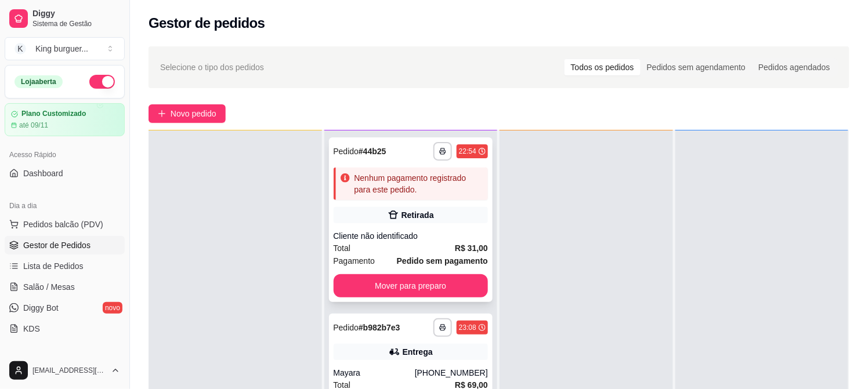 Image resolution: width=868 pixels, height=389 pixels. What do you see at coordinates (212, 68) in the screenshot?
I see `span: Selecione o tipo dos pedidos` at bounding box center [212, 68].